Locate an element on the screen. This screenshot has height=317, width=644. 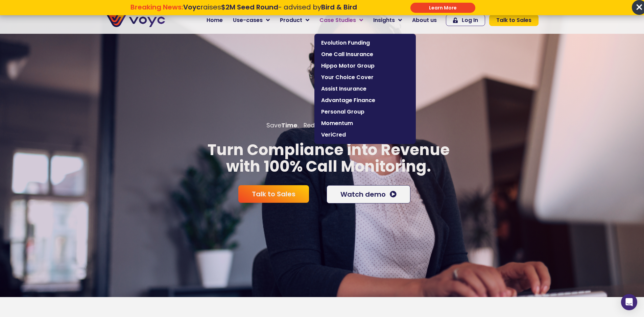
span: Your Choice Cover is located at coordinates (365, 77).